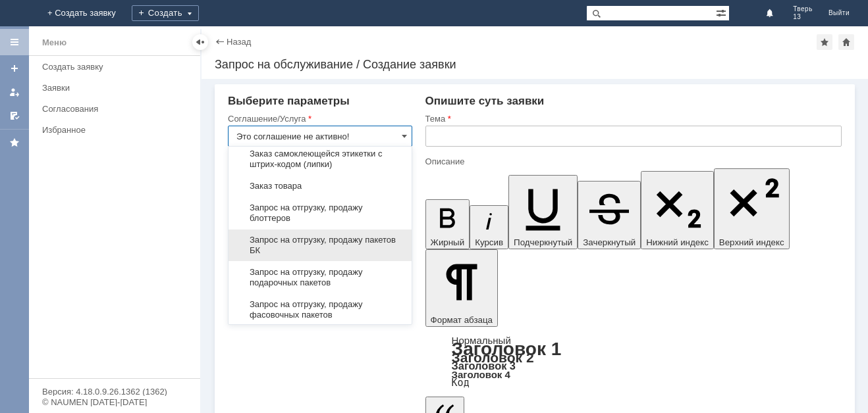 The image size is (868, 413). I want to click on button: Формат абзаца, so click(461, 288).